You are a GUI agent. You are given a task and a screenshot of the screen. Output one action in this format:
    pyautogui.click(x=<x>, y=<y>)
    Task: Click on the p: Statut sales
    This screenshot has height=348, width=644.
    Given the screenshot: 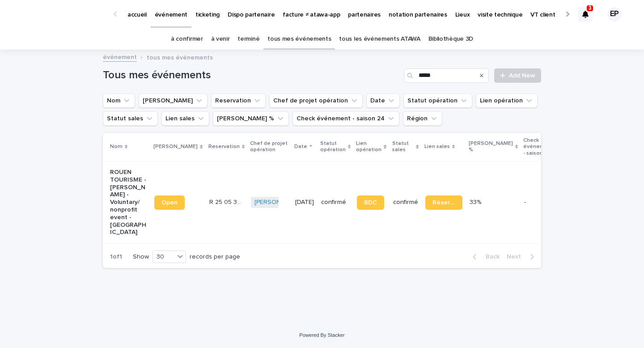 What is the action you would take?
    pyautogui.click(x=403, y=147)
    